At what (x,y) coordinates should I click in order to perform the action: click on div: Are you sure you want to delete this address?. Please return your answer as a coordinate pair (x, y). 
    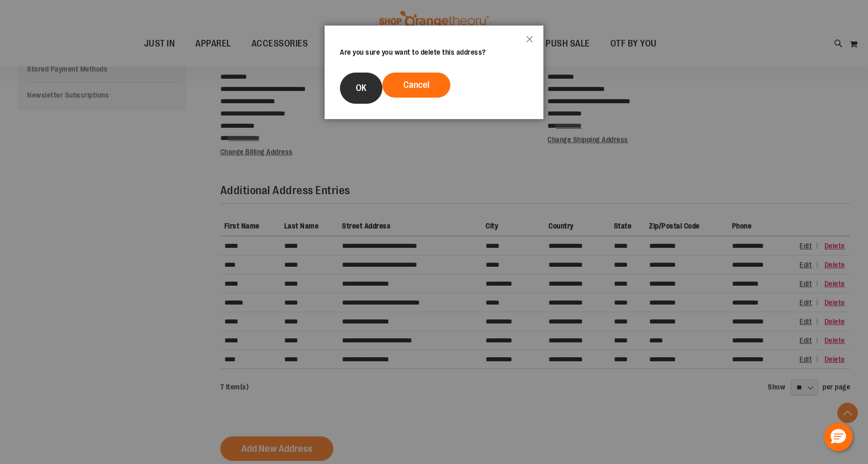
    Looking at the image, I should click on (434, 52).